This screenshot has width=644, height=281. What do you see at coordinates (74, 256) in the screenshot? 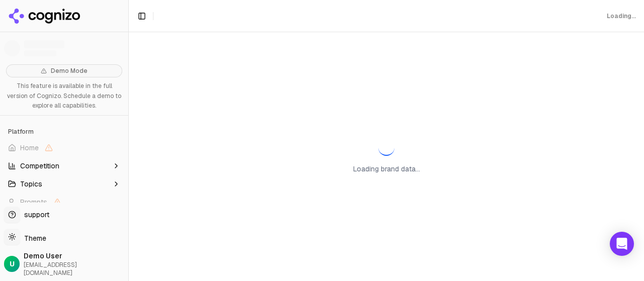
I see `span: Demo User` at bounding box center [74, 256].